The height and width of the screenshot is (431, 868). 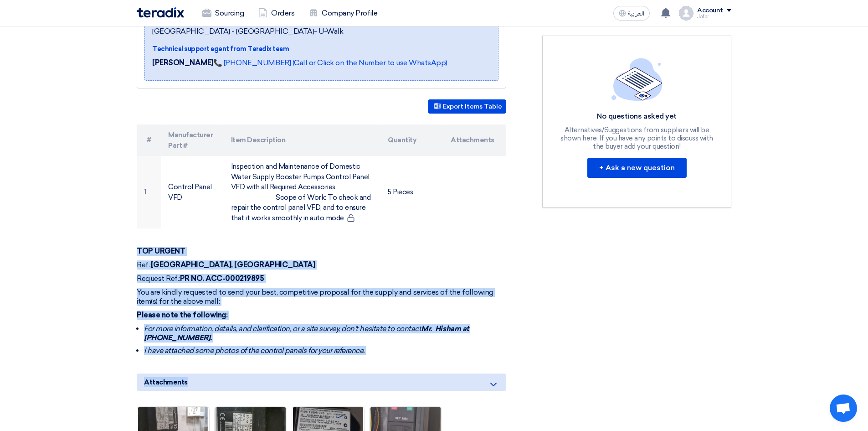 I want to click on i: For more information, details, and clarification, or a site survey, don't hesitate to contact, so click(x=306, y=333).